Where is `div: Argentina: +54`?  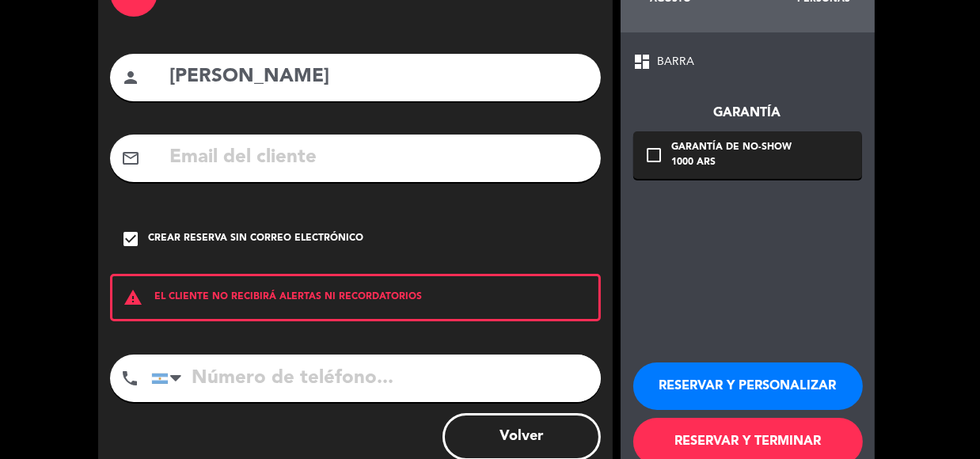
div: Argentina: +54 is located at coordinates (170, 379).